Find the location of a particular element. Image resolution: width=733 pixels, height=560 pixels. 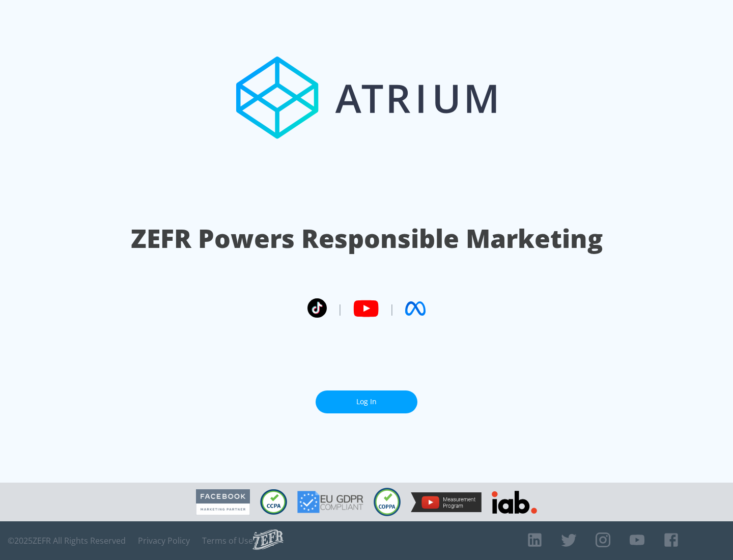

a: Terms of Use is located at coordinates (228, 541).